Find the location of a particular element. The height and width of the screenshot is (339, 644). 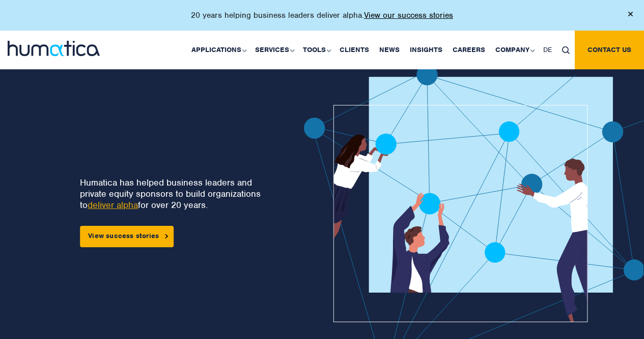

a: Clients is located at coordinates (354, 50).